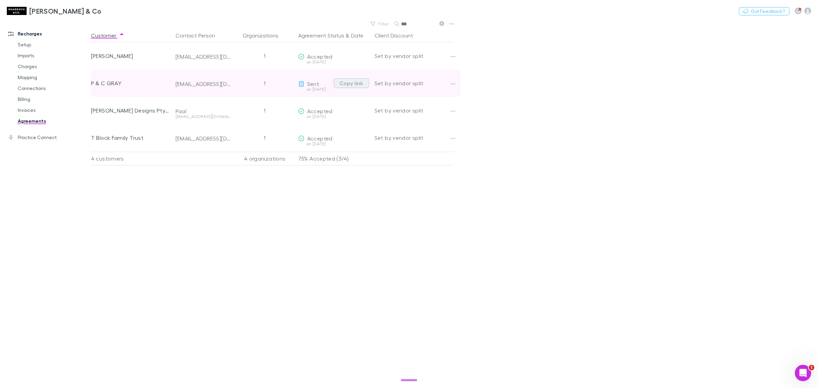 This screenshot has height=388, width=818. Describe the element at coordinates (352, 83) in the screenshot. I see `button: Copy link` at that location.